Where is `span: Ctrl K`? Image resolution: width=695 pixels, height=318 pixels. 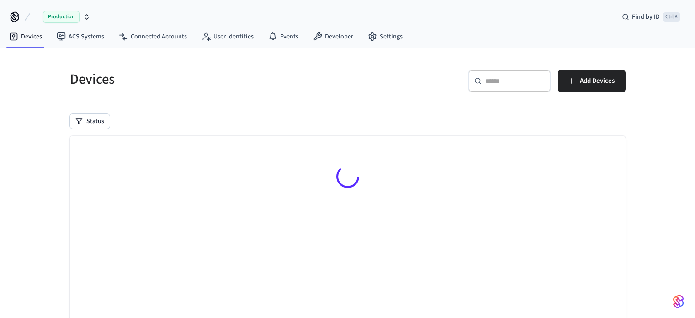 span: Ctrl K is located at coordinates (671, 17).